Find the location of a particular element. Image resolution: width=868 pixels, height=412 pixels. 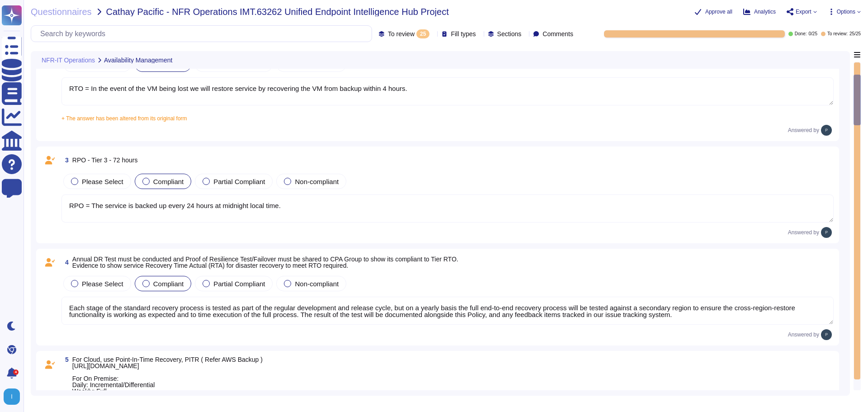

span: Sections is located at coordinates (509, 34).